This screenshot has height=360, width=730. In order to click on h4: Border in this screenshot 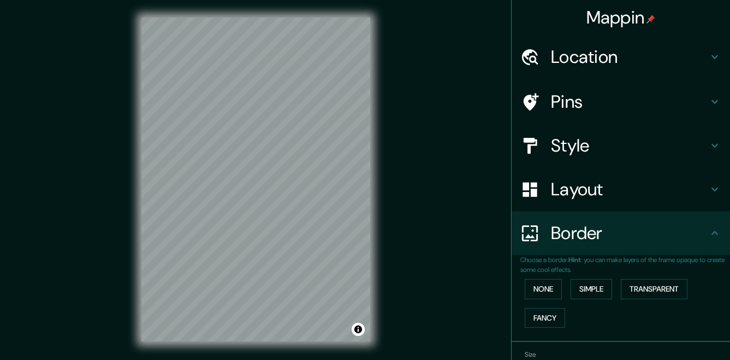, I will do `click(630, 233)`.